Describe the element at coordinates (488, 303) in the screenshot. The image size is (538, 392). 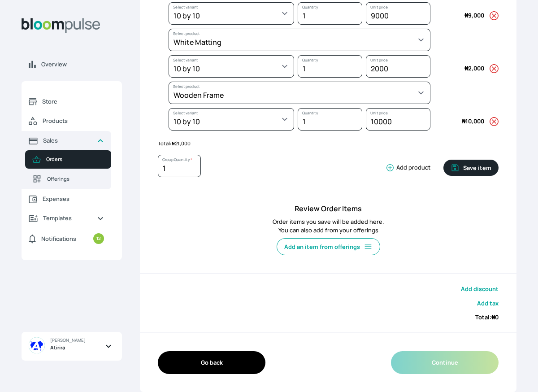
I see `button: Add tax` at that location.